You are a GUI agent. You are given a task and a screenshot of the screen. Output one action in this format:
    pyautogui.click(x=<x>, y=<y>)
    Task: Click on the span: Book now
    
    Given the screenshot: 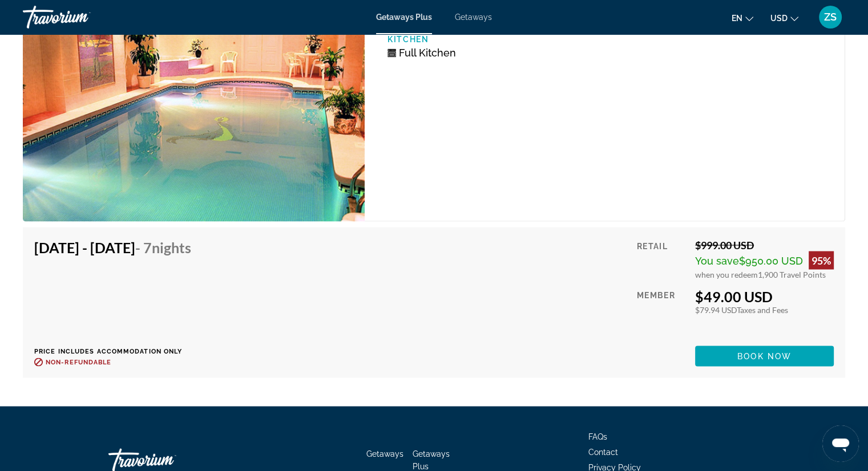 What is the action you would take?
    pyautogui.click(x=764, y=356)
    